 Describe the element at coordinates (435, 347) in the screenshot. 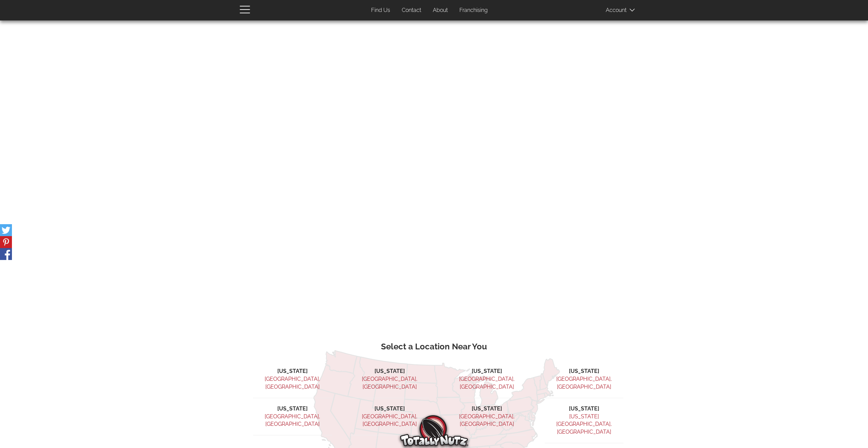

I see `h3: Select a Location Near You` at that location.